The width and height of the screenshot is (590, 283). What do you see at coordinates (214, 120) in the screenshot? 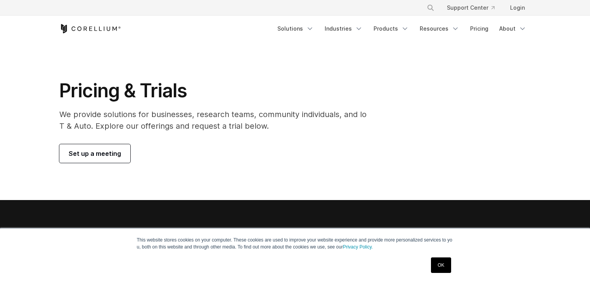
I see `p: We provide solutions for businesses, research teams, community individuals, and IoT & Auto. Explo...` at bounding box center [214, 120].